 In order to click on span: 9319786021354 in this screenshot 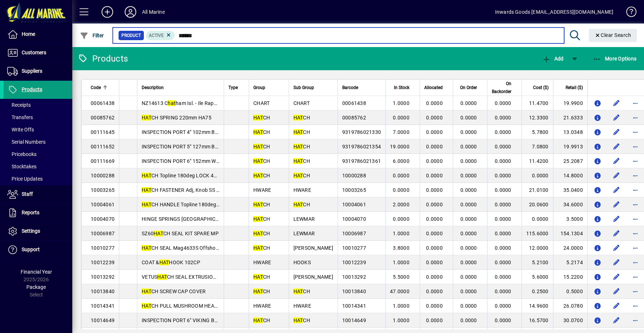, I will do `click(362, 146)`.